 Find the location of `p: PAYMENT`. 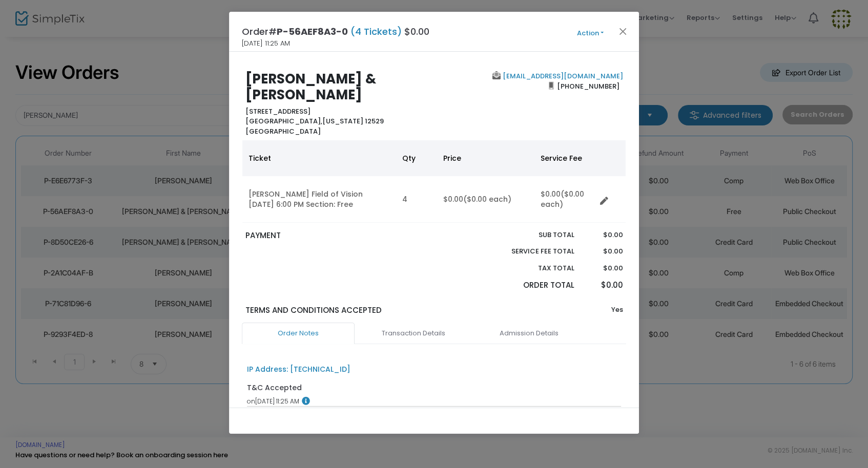

p: PAYMENT is located at coordinates (337, 236).